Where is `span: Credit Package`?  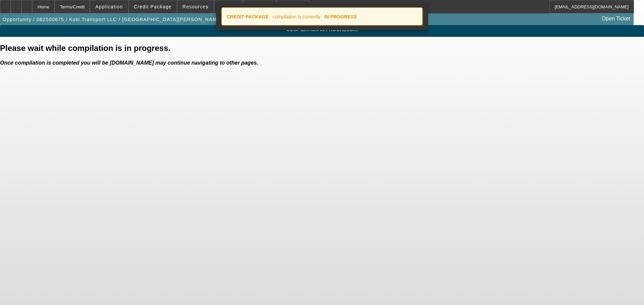 span: Credit Package is located at coordinates (153, 7).